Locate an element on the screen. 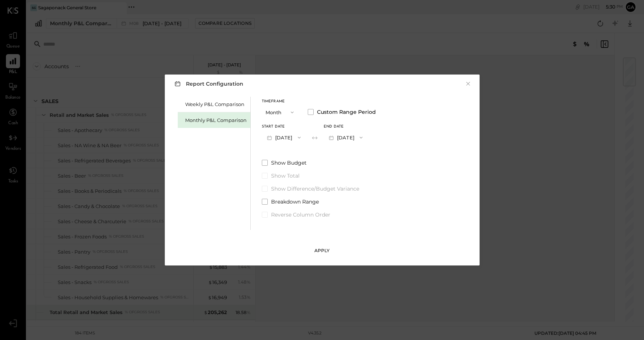 This screenshot has width=644, height=340. span: Custom Range Period is located at coordinates (346, 112).